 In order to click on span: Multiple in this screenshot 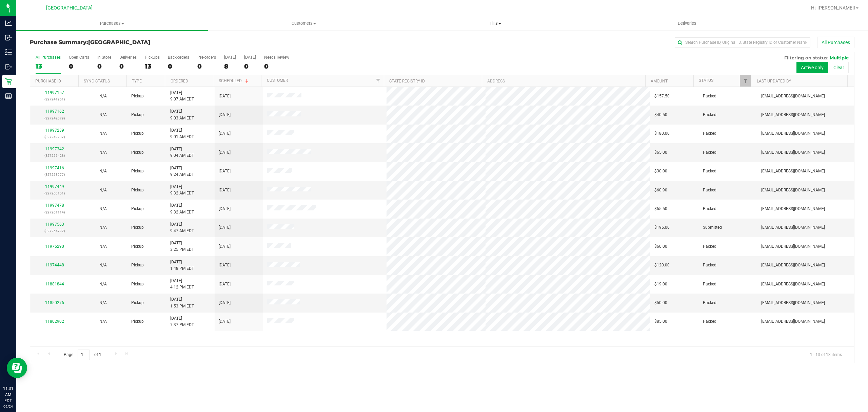, I will do `click(839, 58)`.